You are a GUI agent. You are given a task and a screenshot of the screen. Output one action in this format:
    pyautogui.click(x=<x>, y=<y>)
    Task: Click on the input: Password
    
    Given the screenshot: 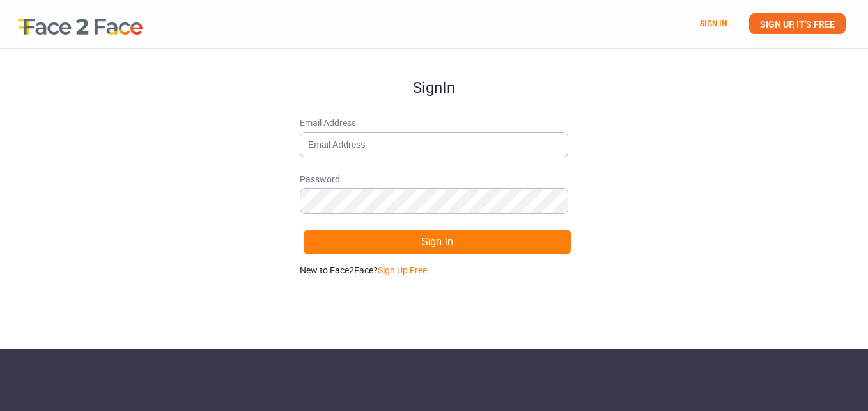 What is the action you would take?
    pyautogui.click(x=434, y=201)
    